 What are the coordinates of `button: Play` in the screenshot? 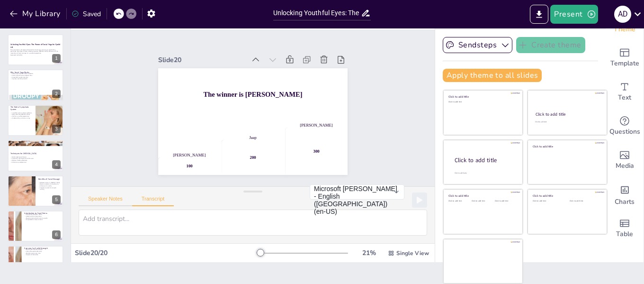 It's located at (419, 200).